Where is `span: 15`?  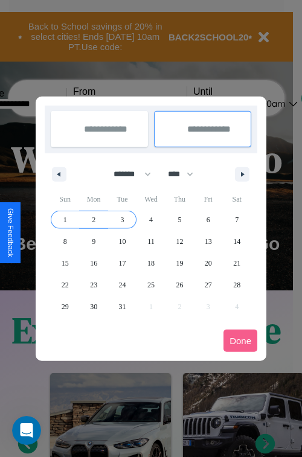
span: 15 is located at coordinates (65, 263).